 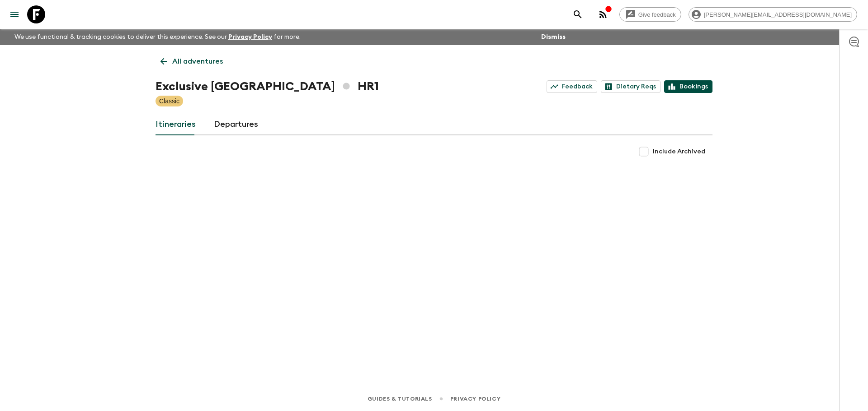 What do you see at coordinates (630, 86) in the screenshot?
I see `a: Dietary Reqs` at bounding box center [630, 86].